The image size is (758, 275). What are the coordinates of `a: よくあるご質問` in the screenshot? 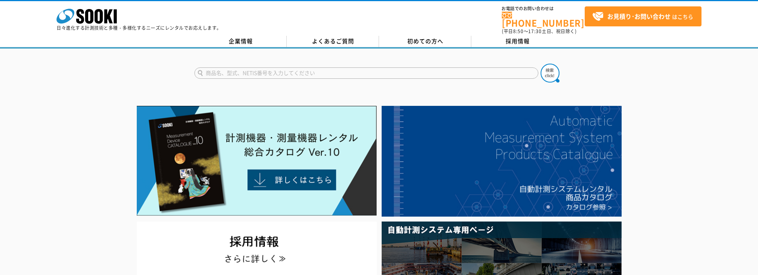 It's located at (333, 41).